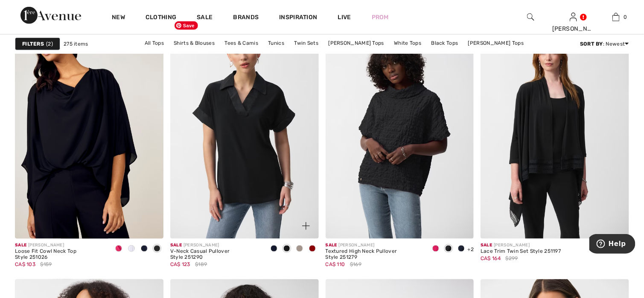 The image size is (644, 298). Describe the element at coordinates (180, 264) in the screenshot. I see `span: CA$ 123` at that location.